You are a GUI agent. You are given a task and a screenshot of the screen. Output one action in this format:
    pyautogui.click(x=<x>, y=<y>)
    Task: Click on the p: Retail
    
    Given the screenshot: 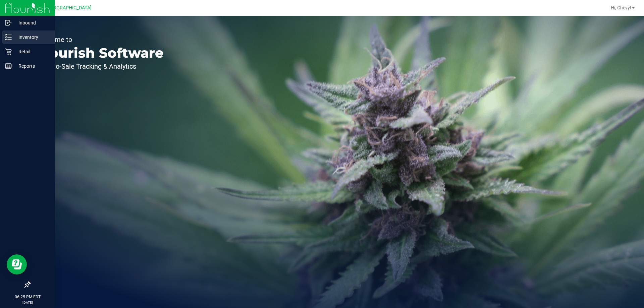 What is the action you would take?
    pyautogui.click(x=32, y=51)
    